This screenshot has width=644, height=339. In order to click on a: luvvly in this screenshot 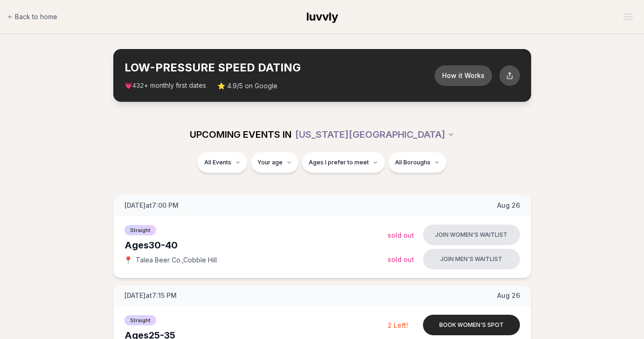, I will do `click(322, 17)`.